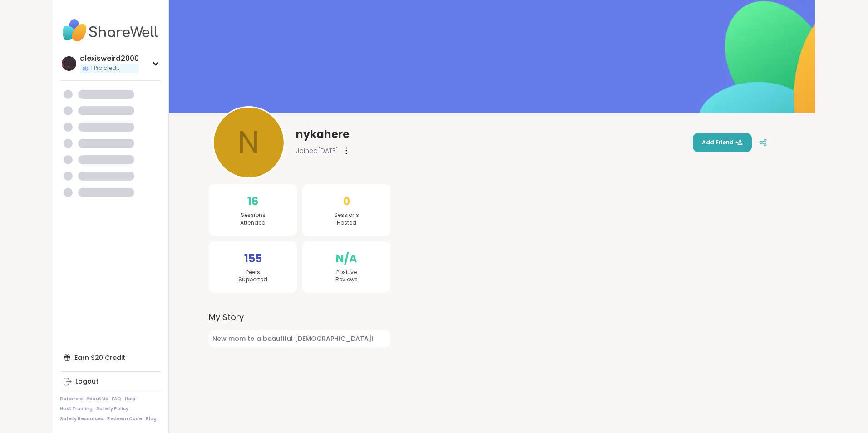  What do you see at coordinates (69, 64) in the screenshot?
I see `img: alexisweird2000` at bounding box center [69, 64].